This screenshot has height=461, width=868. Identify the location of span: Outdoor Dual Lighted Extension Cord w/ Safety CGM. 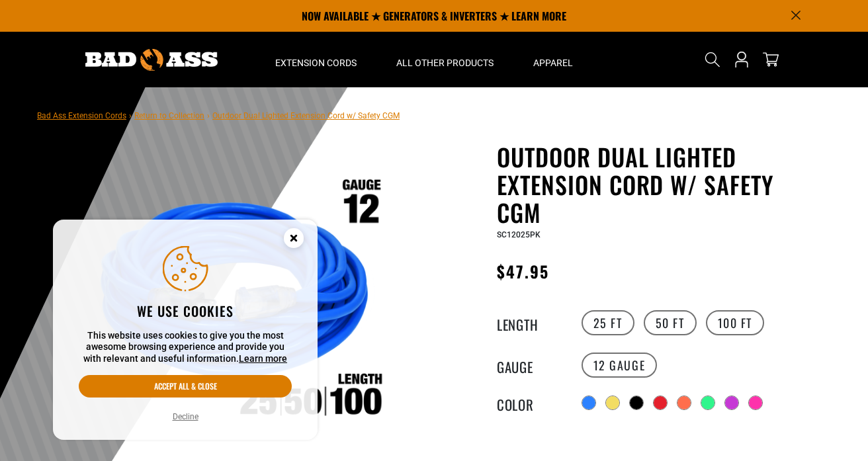
(306, 116).